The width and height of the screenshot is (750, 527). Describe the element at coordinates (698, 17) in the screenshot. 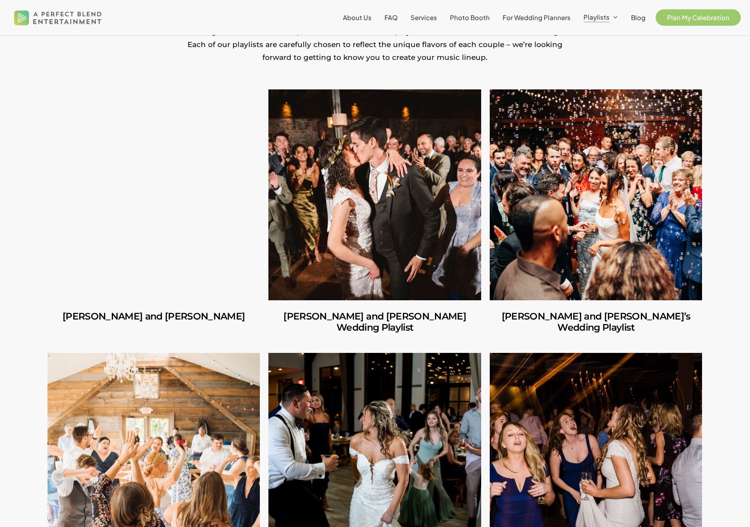

I see `span: Plan My Celebration` at that location.